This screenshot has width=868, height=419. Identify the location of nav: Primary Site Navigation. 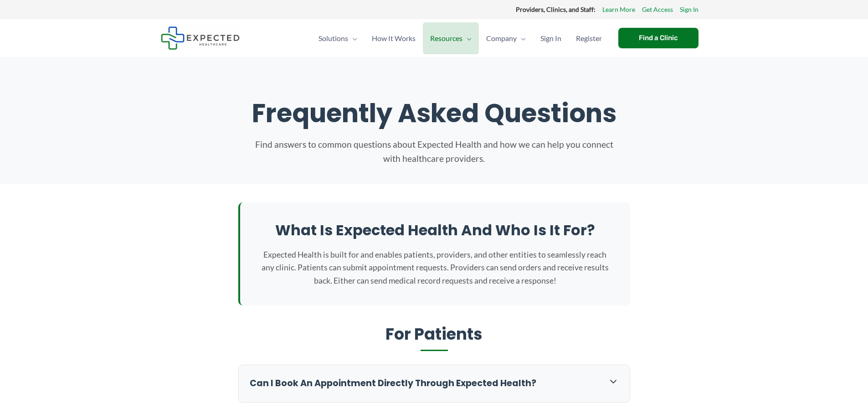
(460, 39).